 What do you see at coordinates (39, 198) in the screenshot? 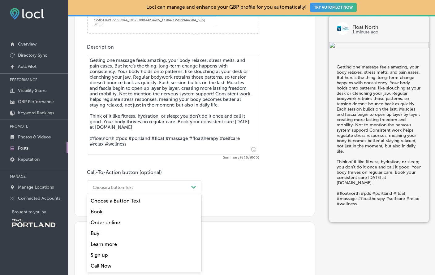
I see `p: Connected Accounts` at bounding box center [39, 198].